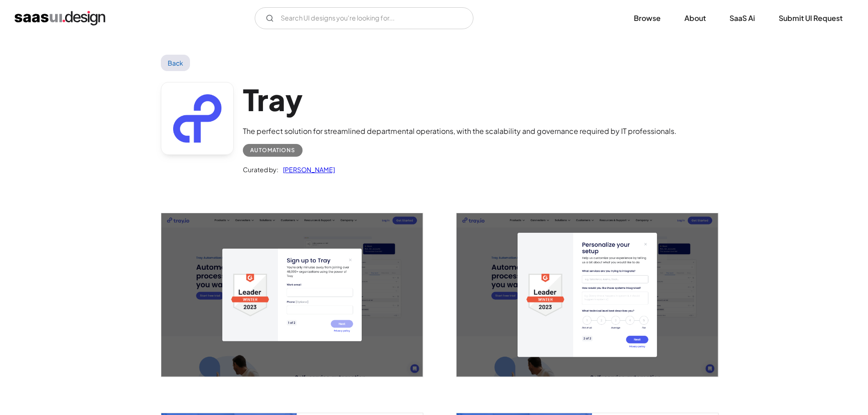 This screenshot has height=415, width=868. Describe the element at coordinates (292, 295) in the screenshot. I see `img: 645787d61e51ba0e23627428_Tray%20Signup%20Screen.png` at that location.